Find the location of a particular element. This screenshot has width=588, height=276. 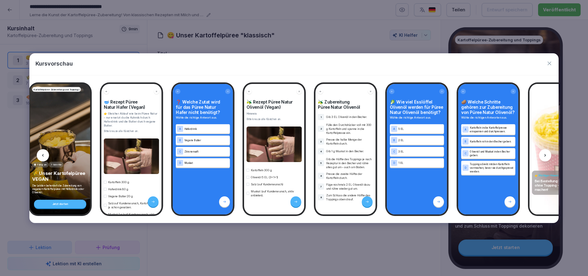

p: Bei Bestellung Püree Natur ohne Topping - Becher voll machen! is located at coordinates (560, 185).